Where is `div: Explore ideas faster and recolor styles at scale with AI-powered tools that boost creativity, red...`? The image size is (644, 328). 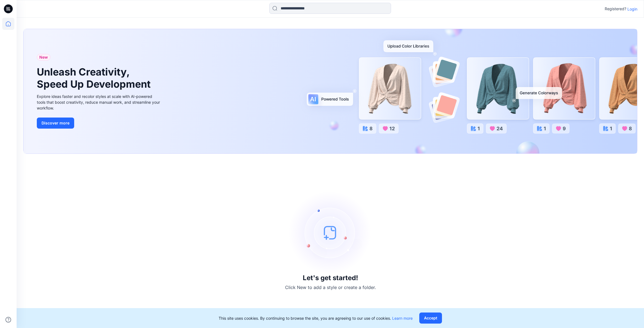
div: Explore ideas faster and recolor styles at scale with AI-powered tools that boost creativity, red... is located at coordinates (99, 102).